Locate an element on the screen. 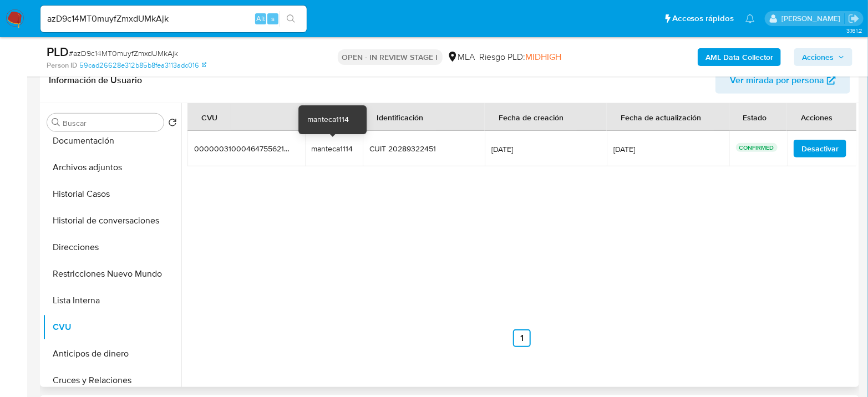 The width and height of the screenshot is (868, 397). span: Riesgo PLD: is located at coordinates (521, 57).